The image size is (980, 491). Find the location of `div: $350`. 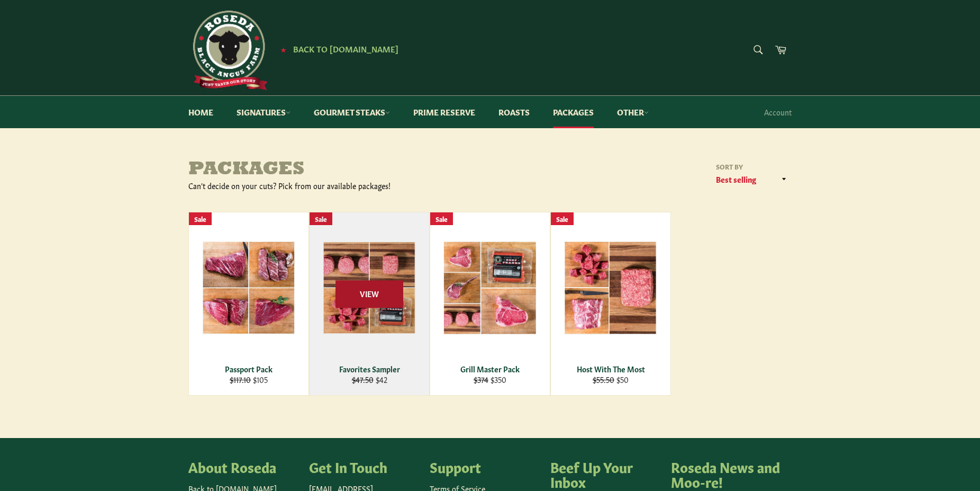

div: $350 is located at coordinates (490, 379).